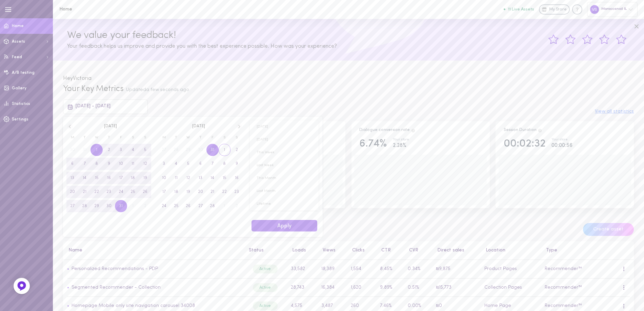  I want to click on span: Gallery, so click(19, 89).